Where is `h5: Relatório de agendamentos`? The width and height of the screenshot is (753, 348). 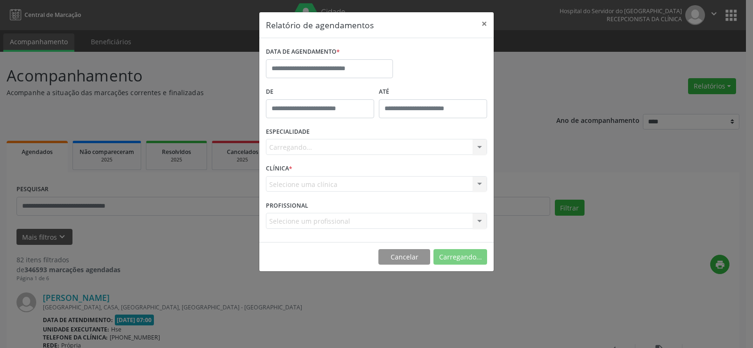 h5: Relatório de agendamentos is located at coordinates (320, 25).